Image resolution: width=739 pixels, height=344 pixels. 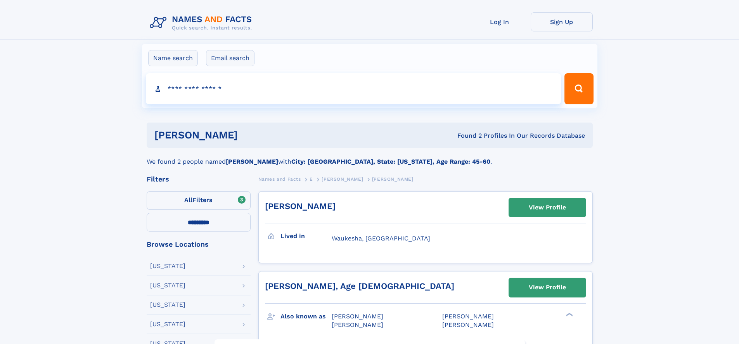 I want to click on div: Found 2 Profiles In Our Records Database, so click(x=466, y=136).